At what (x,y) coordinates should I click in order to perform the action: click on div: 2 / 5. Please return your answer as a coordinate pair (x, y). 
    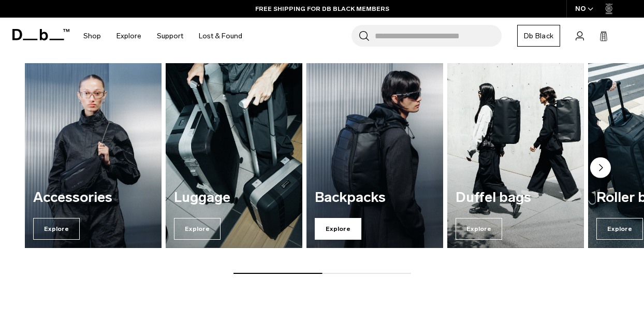
    Looking at the image, I should click on (234, 155).